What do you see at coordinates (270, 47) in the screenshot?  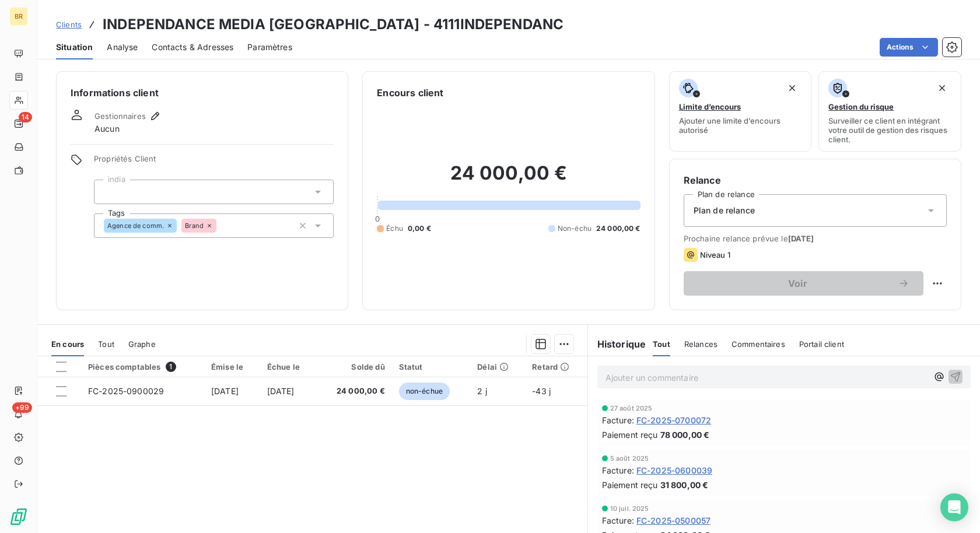 I see `span: Paramètres` at bounding box center [270, 47].